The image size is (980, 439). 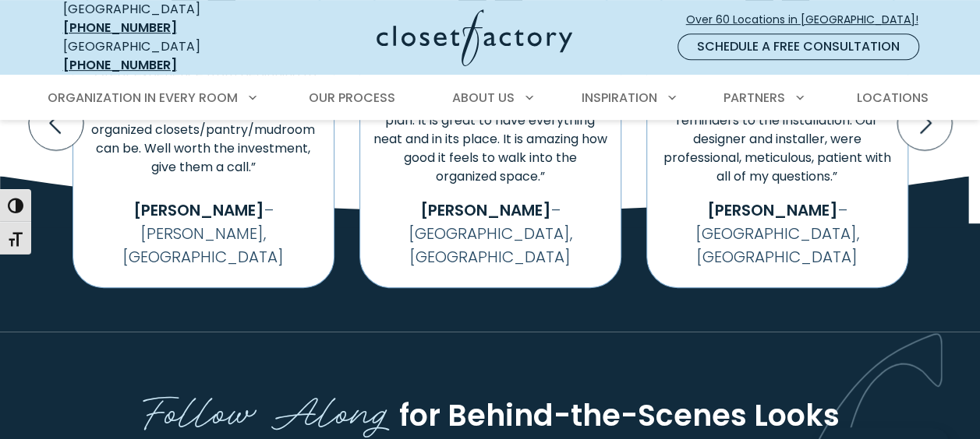 What do you see at coordinates (484, 97) in the screenshot?
I see `span: About Us` at bounding box center [484, 97].